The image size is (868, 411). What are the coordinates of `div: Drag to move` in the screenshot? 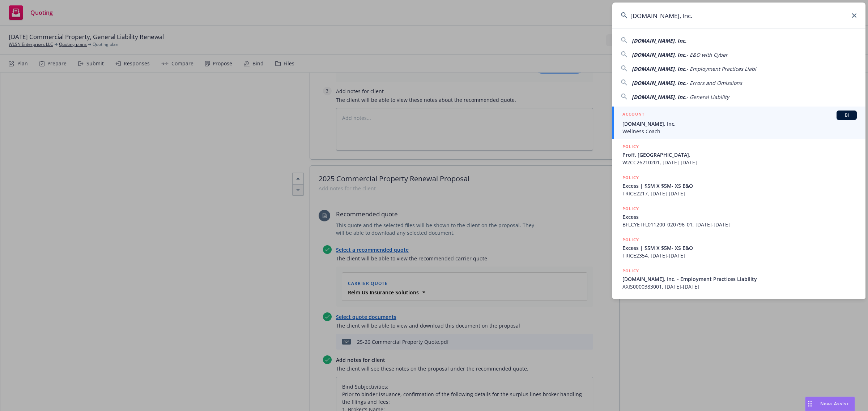 It's located at (809, 404).